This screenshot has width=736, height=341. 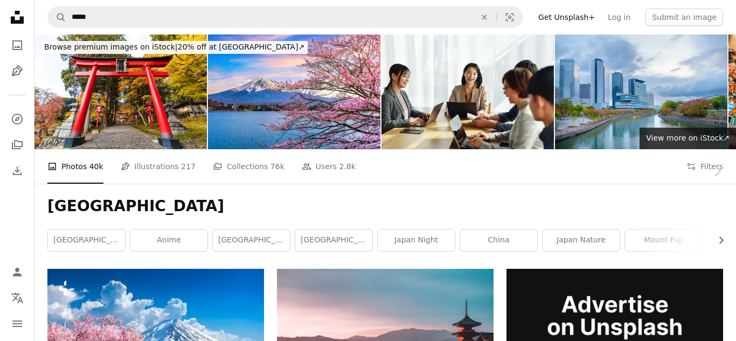 What do you see at coordinates (17, 45) in the screenshot?
I see `a: Photos` at bounding box center [17, 45].